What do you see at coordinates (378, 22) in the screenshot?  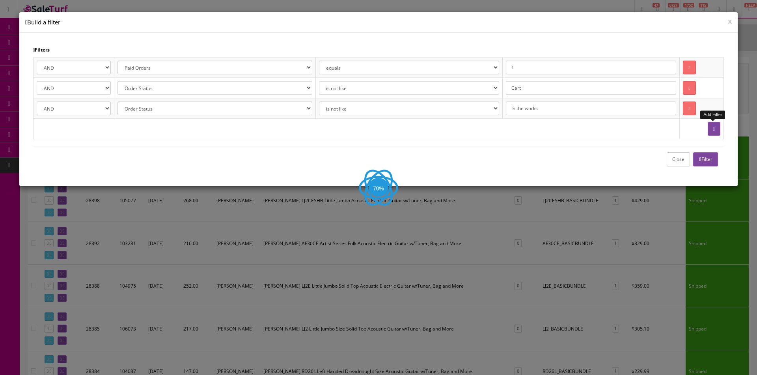 I see `h4: Build a filter` at bounding box center [378, 22].